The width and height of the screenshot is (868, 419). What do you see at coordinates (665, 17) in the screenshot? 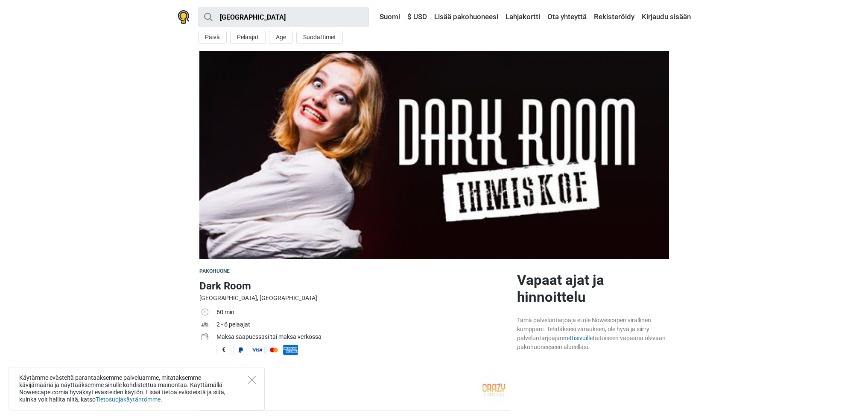
I see `a: Kirjaudu sisään` at bounding box center [665, 17].